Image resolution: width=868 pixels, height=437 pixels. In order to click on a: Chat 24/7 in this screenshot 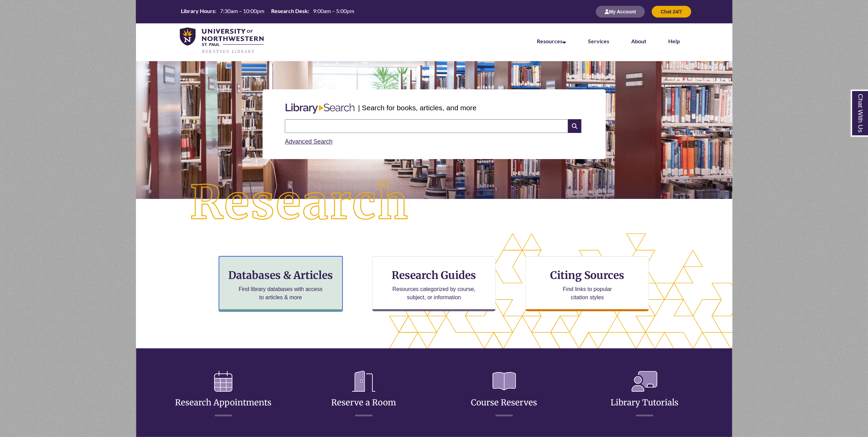, I will do `click(672, 11)`.